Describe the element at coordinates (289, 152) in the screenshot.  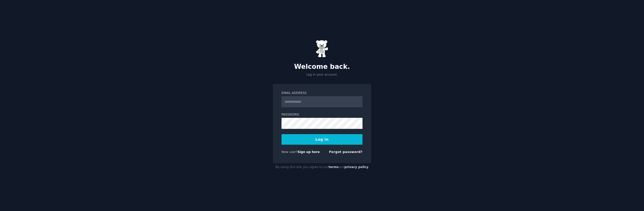
I see `span: New user?` at that location.